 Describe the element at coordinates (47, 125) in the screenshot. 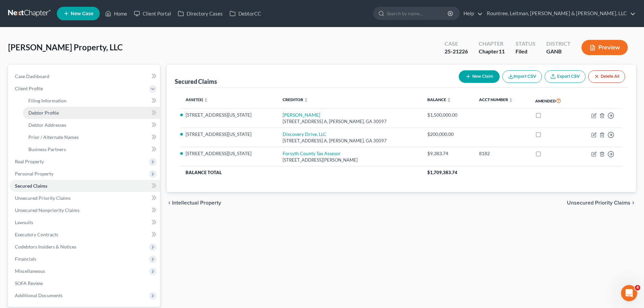

I see `span: Debtor Addresses` at that location.